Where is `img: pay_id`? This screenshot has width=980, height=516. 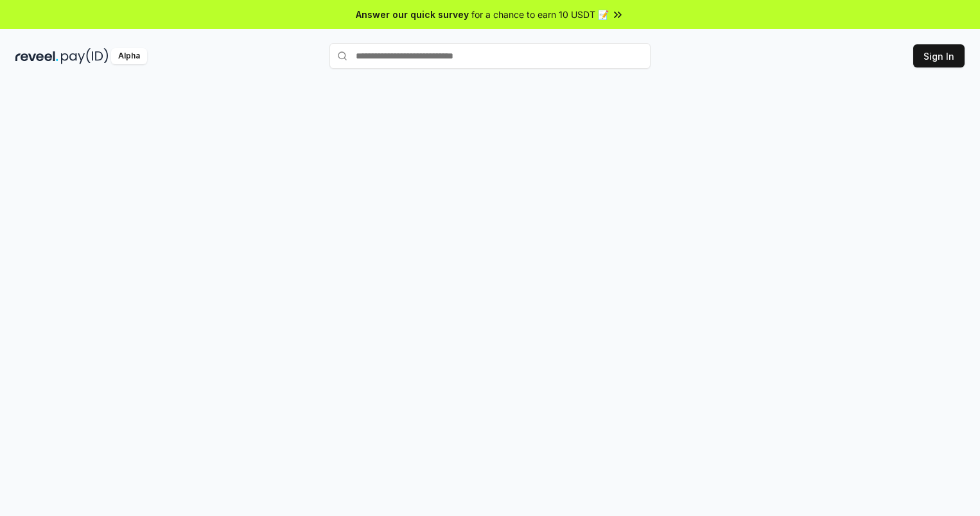
img: pay_id is located at coordinates (85, 56).